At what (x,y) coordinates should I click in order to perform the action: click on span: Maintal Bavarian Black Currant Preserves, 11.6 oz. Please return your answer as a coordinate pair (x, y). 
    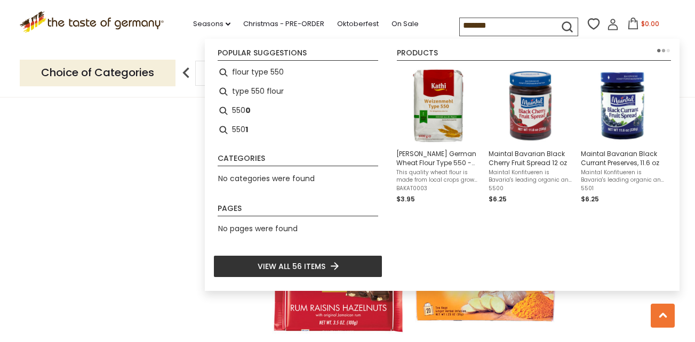
    Looking at the image, I should click on (623, 158).